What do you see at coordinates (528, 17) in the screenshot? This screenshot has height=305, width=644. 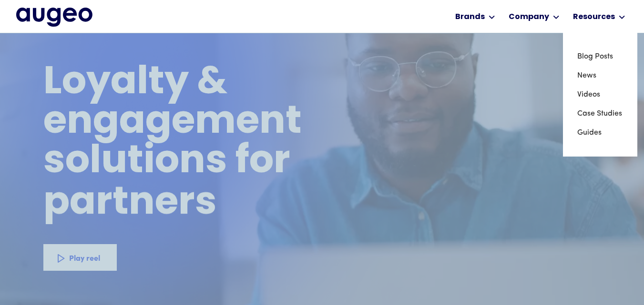 I see `div: Company` at bounding box center [528, 17].